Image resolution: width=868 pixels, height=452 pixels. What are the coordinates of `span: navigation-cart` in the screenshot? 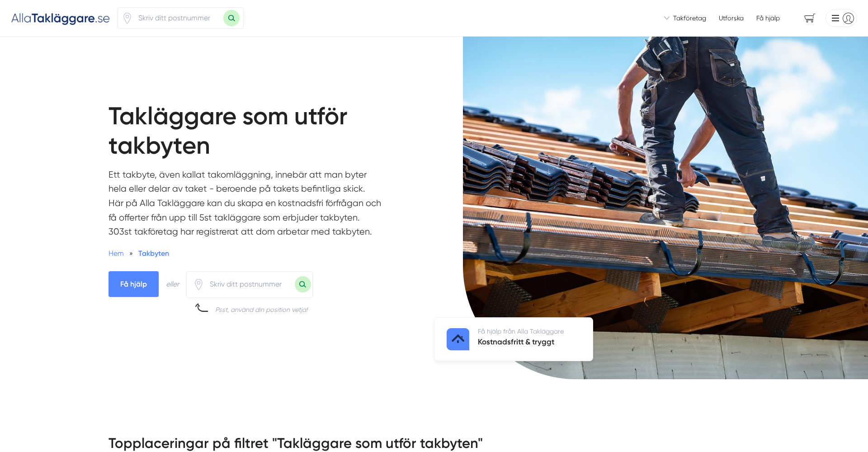 It's located at (810, 18).